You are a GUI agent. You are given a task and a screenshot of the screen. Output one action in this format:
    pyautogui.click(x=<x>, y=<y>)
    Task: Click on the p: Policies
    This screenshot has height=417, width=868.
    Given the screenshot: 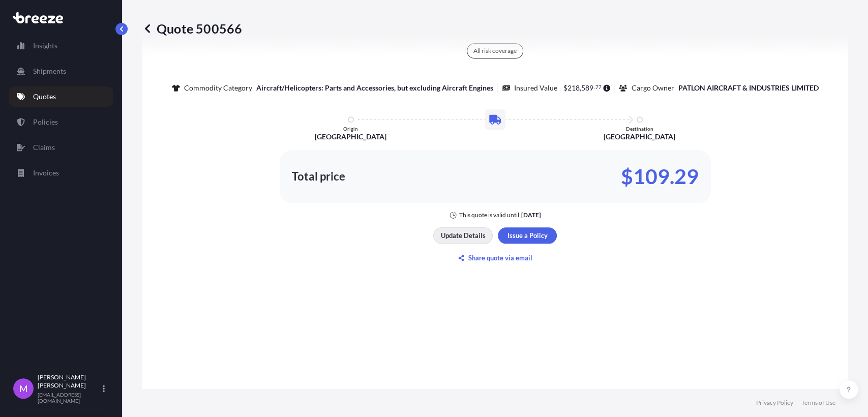 What is the action you would take?
    pyautogui.click(x=45, y=122)
    